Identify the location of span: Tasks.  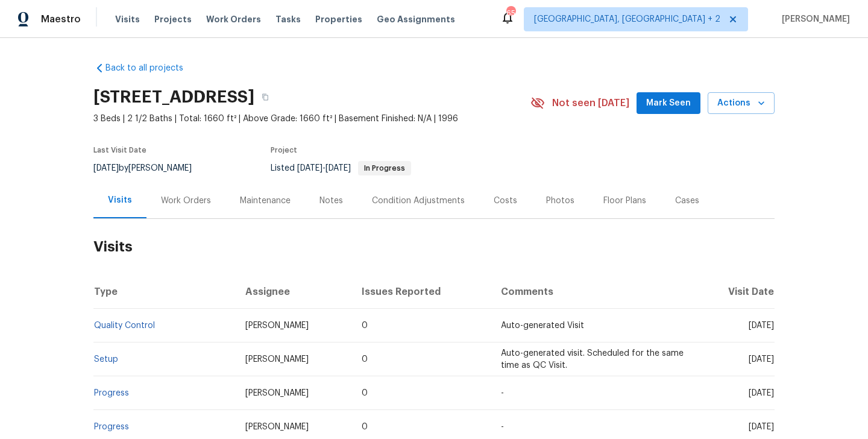
(288, 19).